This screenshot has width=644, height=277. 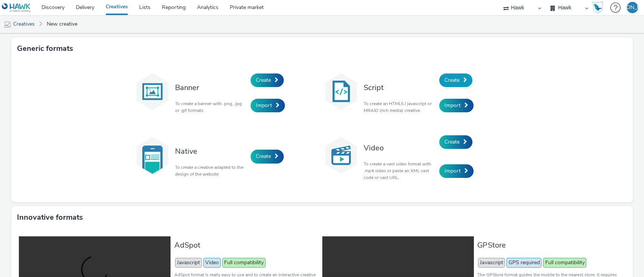 I want to click on p: To create a vast video format with .mp4 video or paste an XML vast code or vast URL., so click(x=399, y=171).